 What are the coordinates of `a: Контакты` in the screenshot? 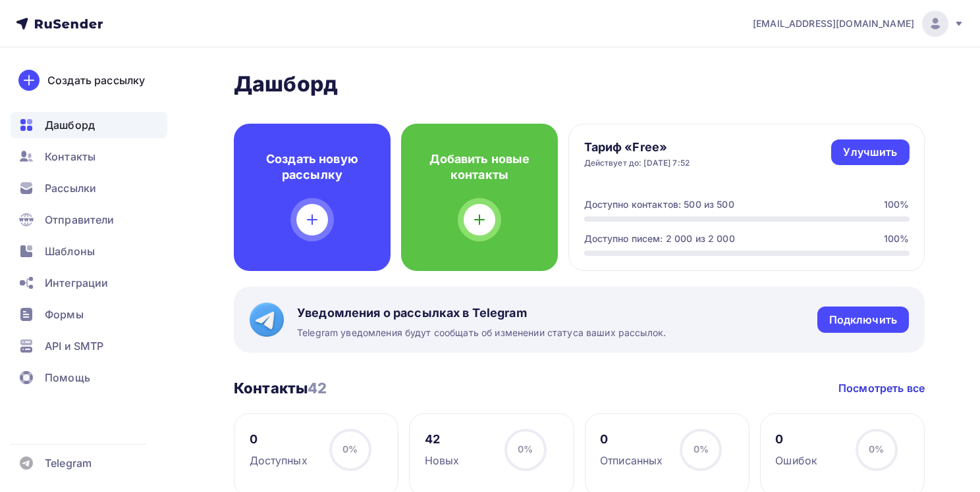 It's located at (89, 156).